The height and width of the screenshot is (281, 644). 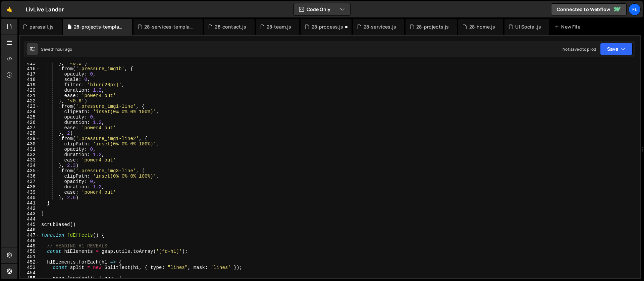 I want to click on div: 443, so click(x=30, y=214).